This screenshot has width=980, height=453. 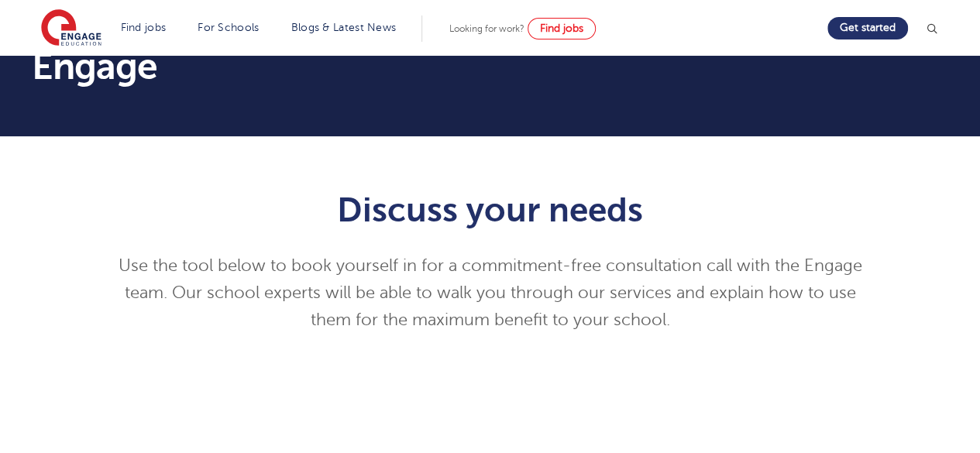 I want to click on h1: Book a consultation call with Engage, so click(x=333, y=48).